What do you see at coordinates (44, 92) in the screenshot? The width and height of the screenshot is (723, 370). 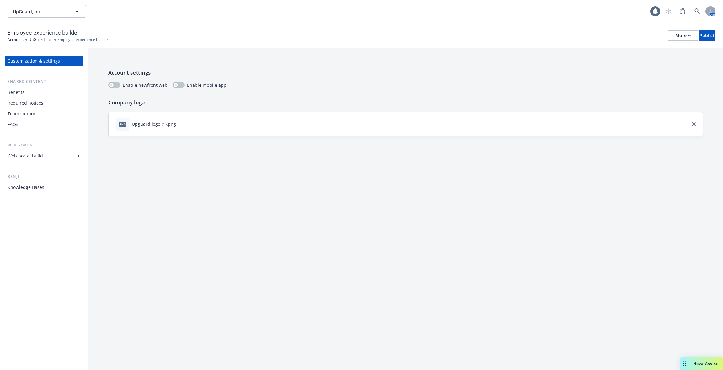 I see `a: Benefits` at bounding box center [44, 92].